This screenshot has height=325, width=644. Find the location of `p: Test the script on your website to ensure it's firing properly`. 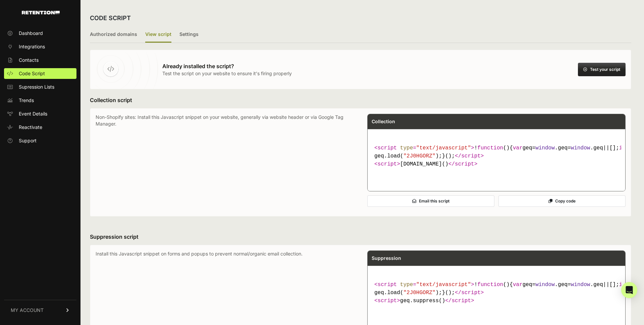

p: Test the script on your website to ensure it's firing properly is located at coordinates (227, 73).